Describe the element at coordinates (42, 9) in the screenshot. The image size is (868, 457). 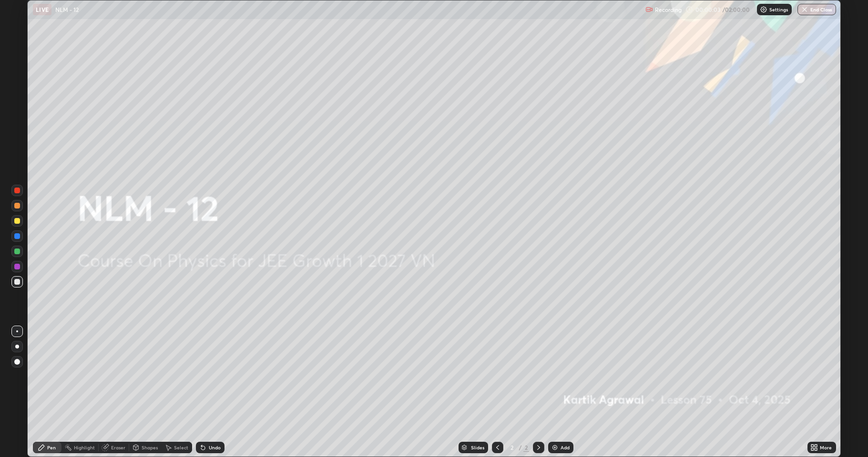
I see `p: LIVE` at that location.